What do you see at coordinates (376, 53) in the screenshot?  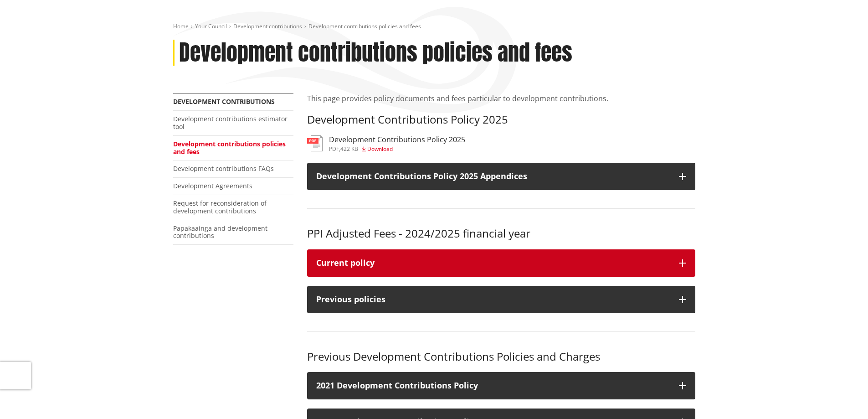 I see `h1: Development contributions policies and fees` at bounding box center [376, 53].